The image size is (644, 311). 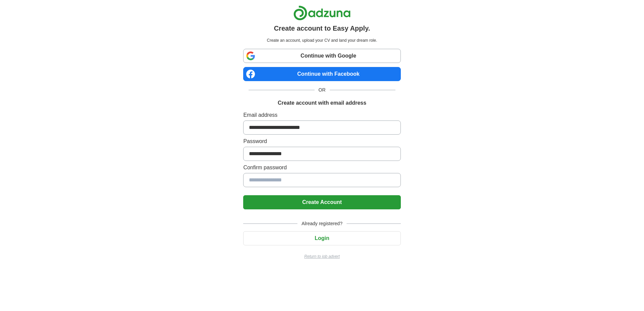 What do you see at coordinates (322, 13) in the screenshot?
I see `img: Adzuna logo` at bounding box center [322, 13].